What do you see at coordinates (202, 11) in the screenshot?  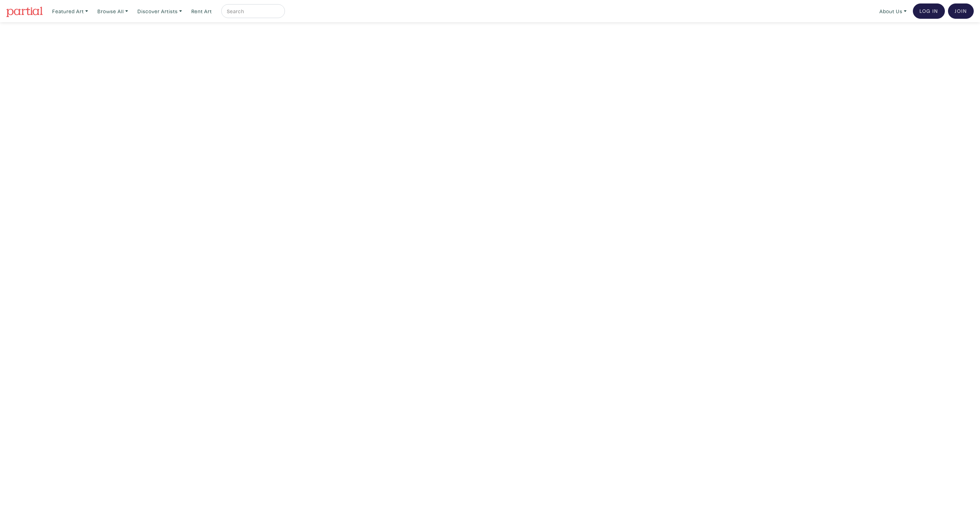 I see `a: Rent Art` at bounding box center [202, 11].